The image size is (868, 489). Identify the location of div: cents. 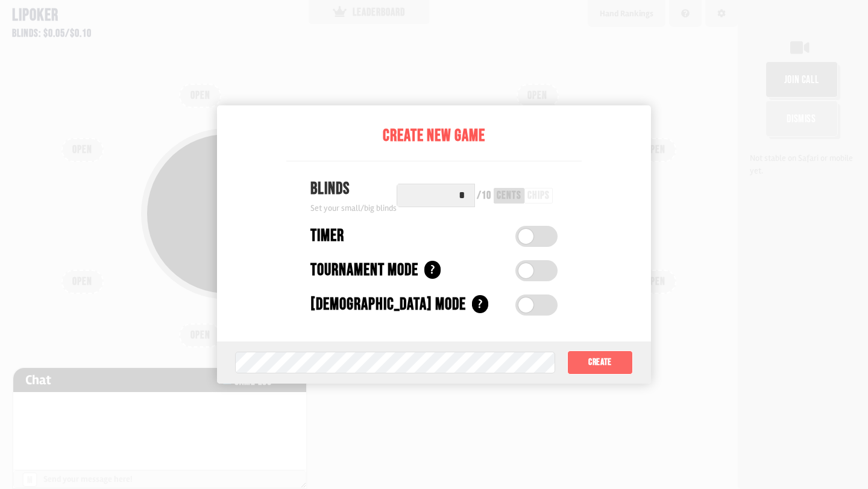
(509, 196).